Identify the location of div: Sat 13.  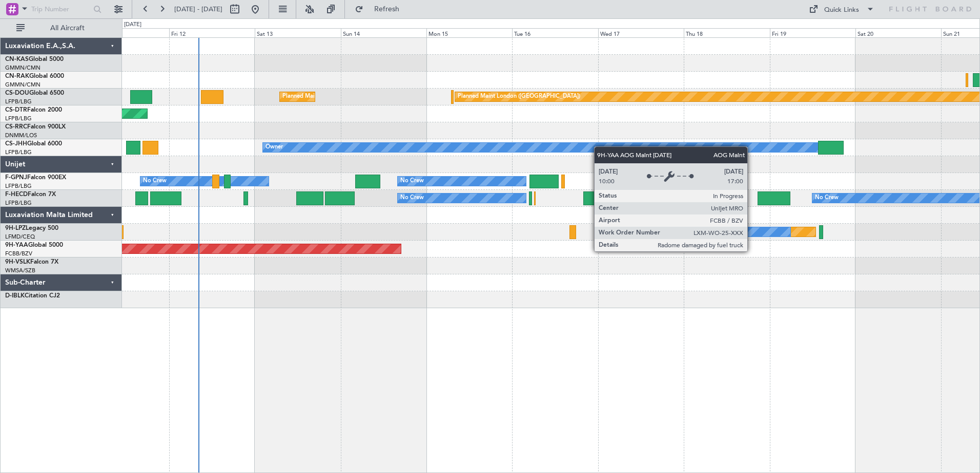
(297, 33).